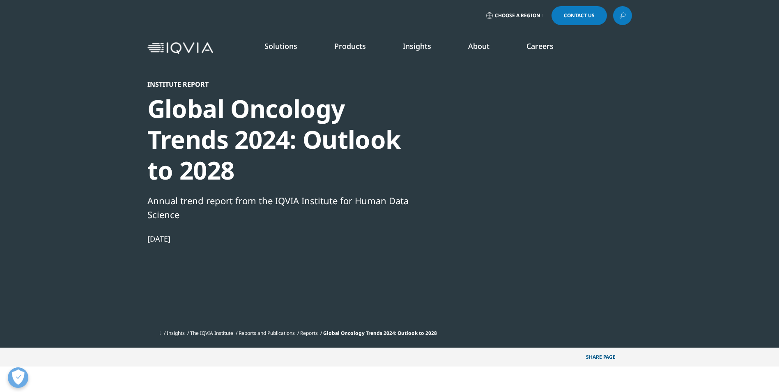 This screenshot has width=779, height=392. I want to click on div: Institute Report, so click(288, 84).